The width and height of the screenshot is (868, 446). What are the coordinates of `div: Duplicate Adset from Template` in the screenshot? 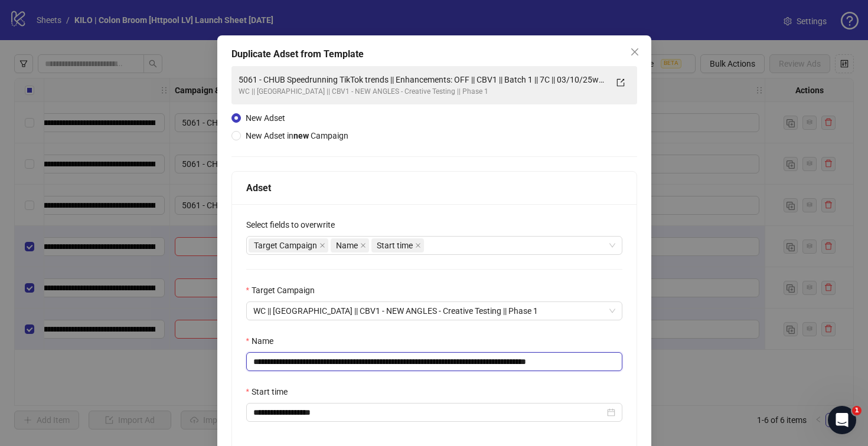 It's located at (434, 54).